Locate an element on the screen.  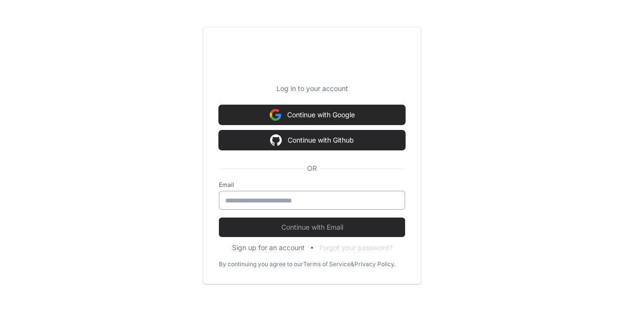
button: Continue with Google is located at coordinates (312, 115).